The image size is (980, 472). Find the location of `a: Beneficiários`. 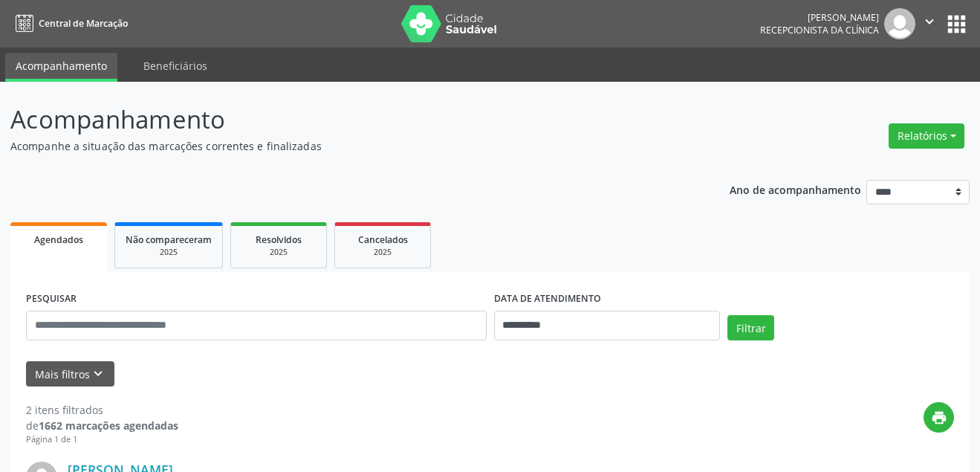

a: Beneficiários is located at coordinates (175, 66).